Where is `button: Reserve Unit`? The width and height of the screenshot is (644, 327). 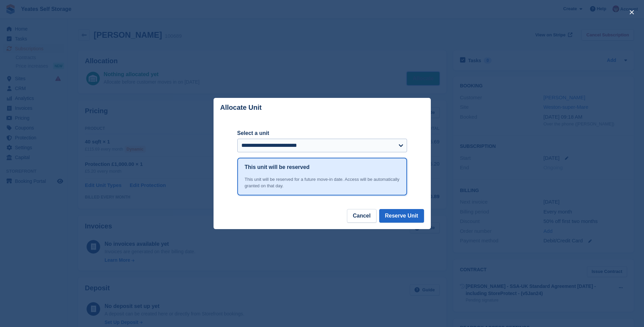
button: Reserve Unit is located at coordinates (402, 216).